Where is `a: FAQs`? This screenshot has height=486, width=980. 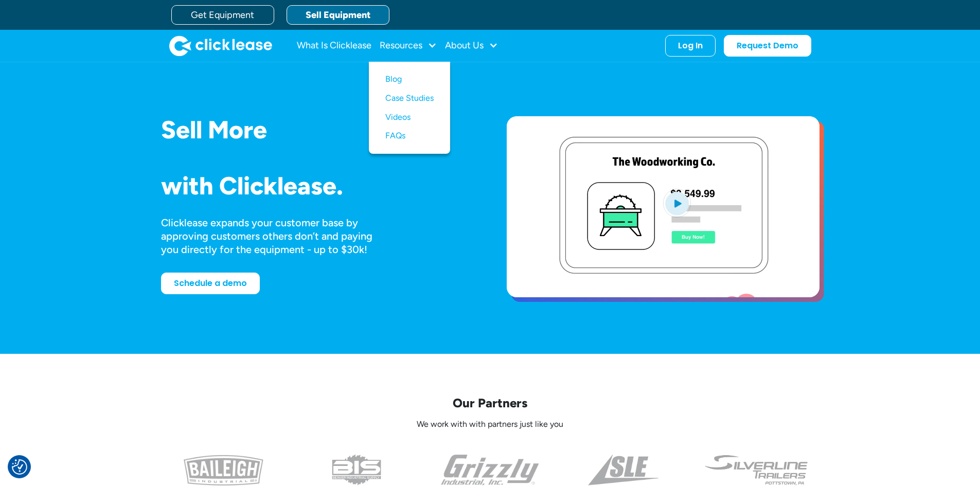
a: FAQs is located at coordinates (410, 136).